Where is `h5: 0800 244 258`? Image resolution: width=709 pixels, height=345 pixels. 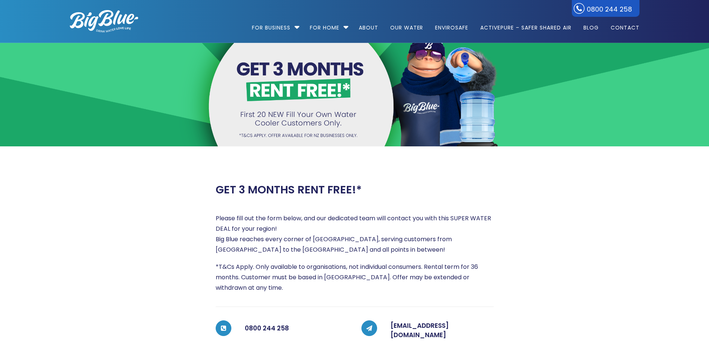 h5: 0800 244 258 is located at coordinates (296, 329).